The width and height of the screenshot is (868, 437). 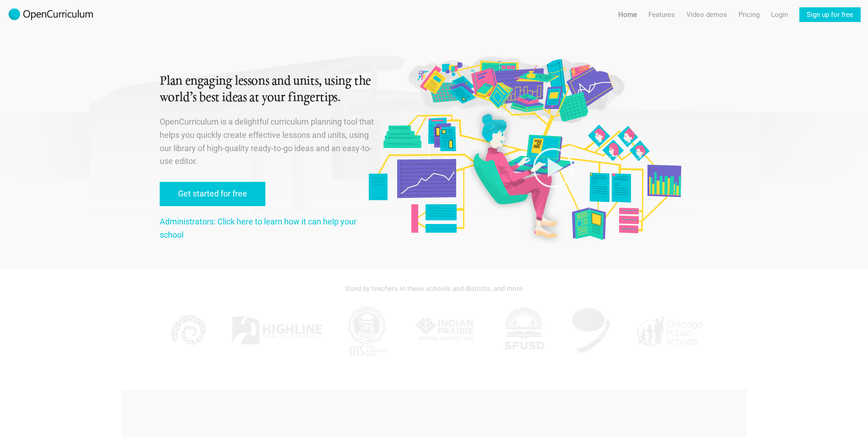 I want to click on a: Home, so click(x=627, y=15).